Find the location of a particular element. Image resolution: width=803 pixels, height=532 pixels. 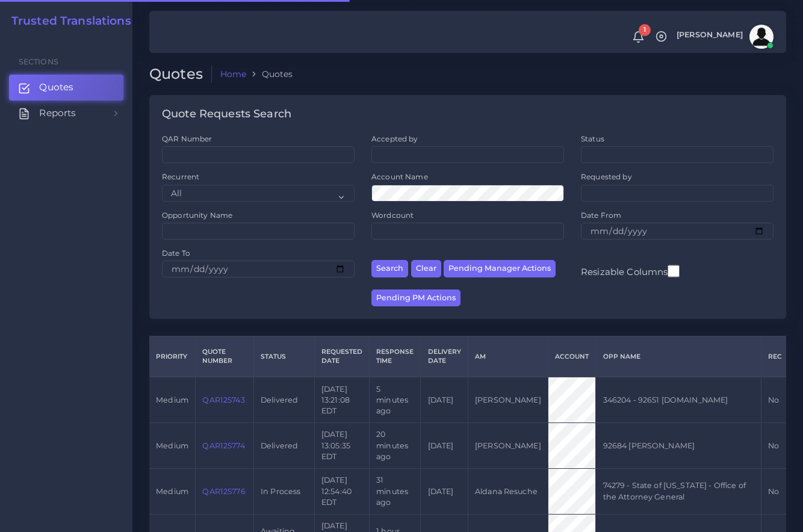

th: AM is located at coordinates (507, 357).